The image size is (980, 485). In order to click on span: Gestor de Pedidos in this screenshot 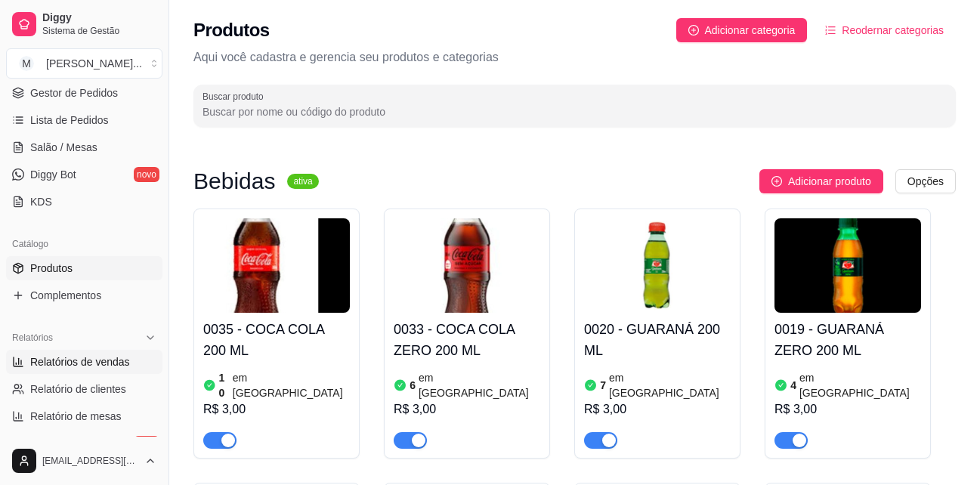, I will do `click(74, 93)`.